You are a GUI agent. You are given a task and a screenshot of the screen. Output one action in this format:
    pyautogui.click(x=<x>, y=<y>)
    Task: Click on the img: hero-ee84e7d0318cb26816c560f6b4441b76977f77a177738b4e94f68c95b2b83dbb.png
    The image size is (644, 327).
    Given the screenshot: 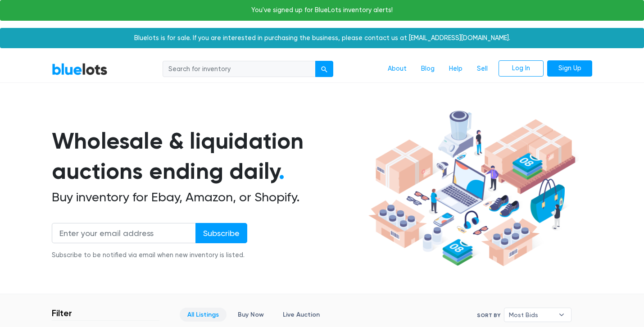 What is the action you would take?
    pyautogui.click(x=472, y=189)
    